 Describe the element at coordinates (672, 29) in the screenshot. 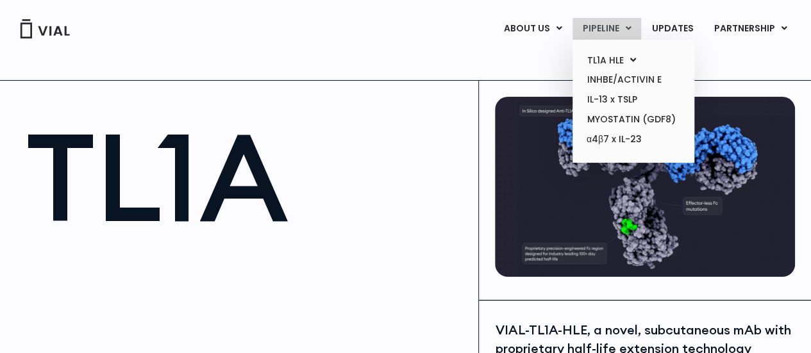

I see `a: UPDATES` at that location.